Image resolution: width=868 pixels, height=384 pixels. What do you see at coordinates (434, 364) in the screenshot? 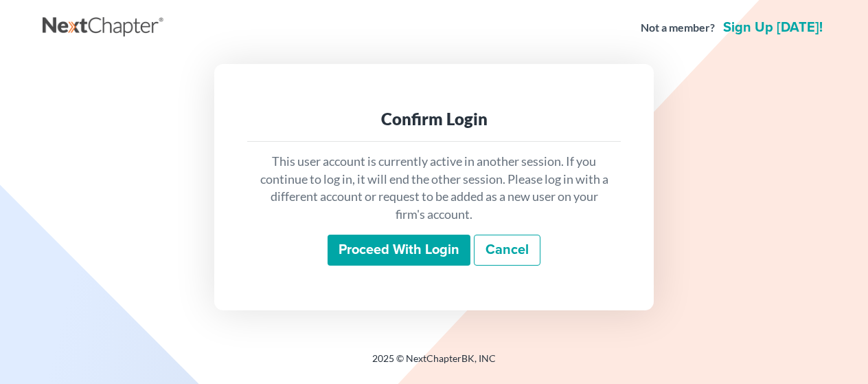
I see `div: 2025 © NextChapterBK, INC` at bounding box center [434, 364].